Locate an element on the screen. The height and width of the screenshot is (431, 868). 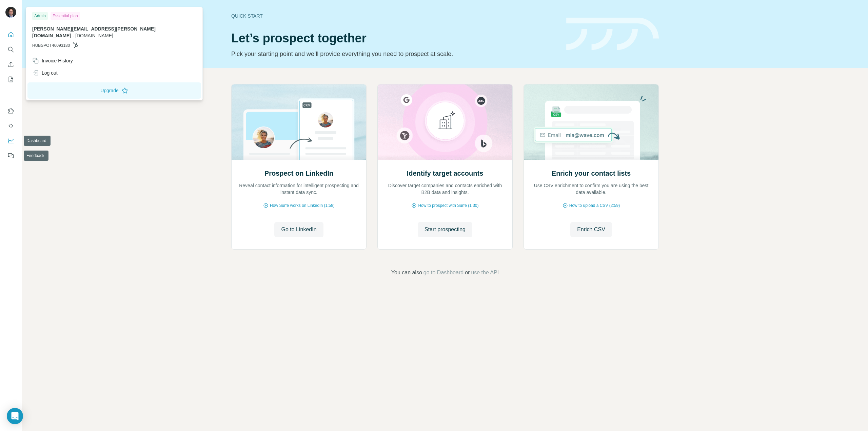
img: Enrich your contact lists is located at coordinates (591, 122).